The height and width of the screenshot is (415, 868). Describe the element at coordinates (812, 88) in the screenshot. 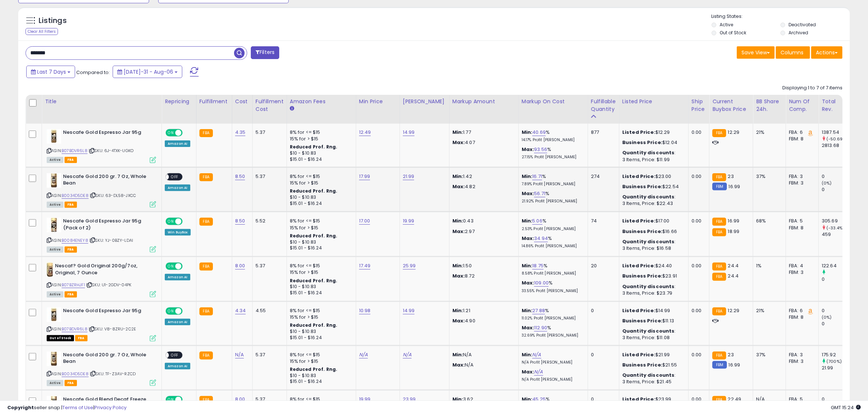

I see `div: Displaying 1 to 7 of 7 items` at that location.